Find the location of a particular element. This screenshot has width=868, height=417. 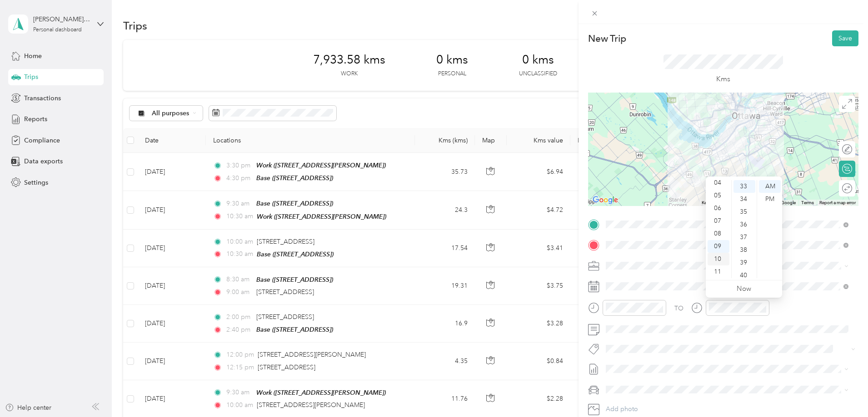

div: 08 is located at coordinates (718, 234).